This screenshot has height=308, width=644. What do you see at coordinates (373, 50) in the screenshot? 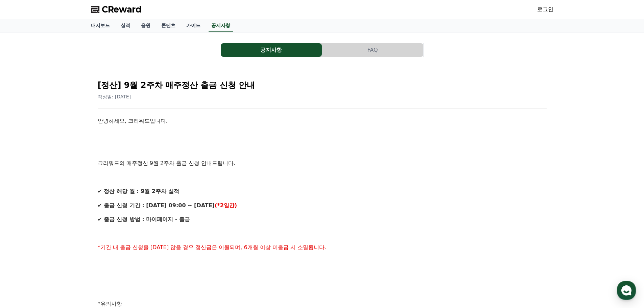
I see `button: FAQ` at bounding box center [373, 50].